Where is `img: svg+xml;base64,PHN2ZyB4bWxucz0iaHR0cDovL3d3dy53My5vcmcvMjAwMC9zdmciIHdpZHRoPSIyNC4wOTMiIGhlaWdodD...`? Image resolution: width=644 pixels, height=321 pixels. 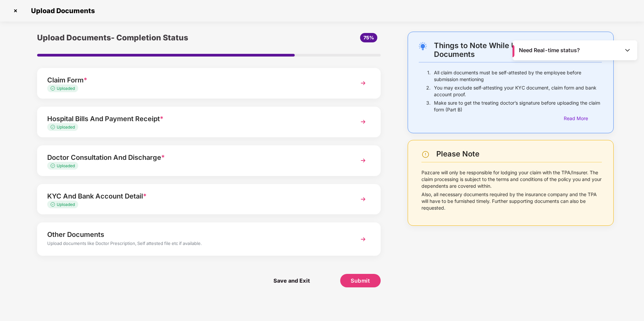
img: svg+xml;base64,PHN2ZyB4bWxucz0iaHR0cDovL3d3dy53My5vcmcvMjAwMC9zdmciIHdpZHRoPSIyNC4wOTMiIGhlaWdodD... is located at coordinates (423, 46).